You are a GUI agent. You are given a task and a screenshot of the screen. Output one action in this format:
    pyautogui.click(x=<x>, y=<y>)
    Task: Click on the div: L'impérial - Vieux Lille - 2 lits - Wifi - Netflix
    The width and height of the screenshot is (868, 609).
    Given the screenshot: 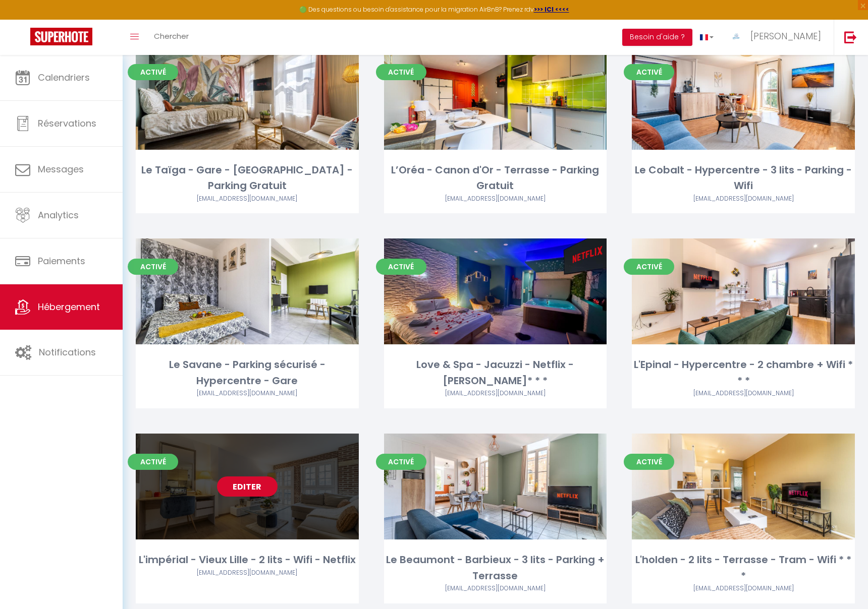 What is the action you would take?
    pyautogui.click(x=247, y=560)
    